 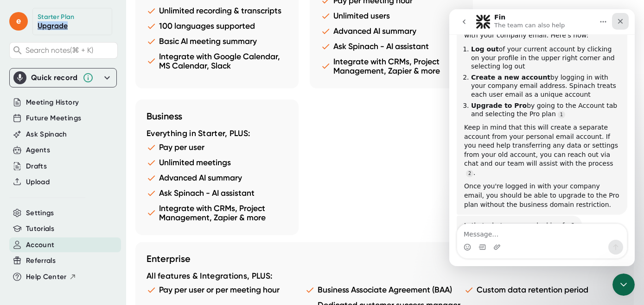 What do you see at coordinates (33, 238) in the screenshot?
I see `button: Gif picker` at bounding box center [33, 238].